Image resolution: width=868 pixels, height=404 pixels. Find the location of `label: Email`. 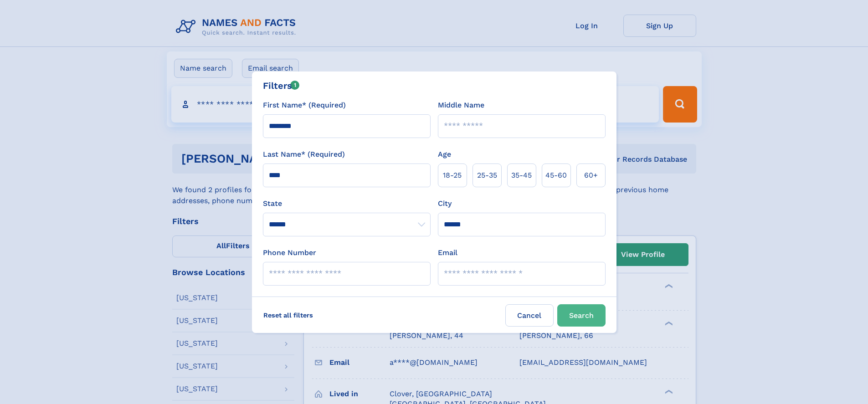

label: Email is located at coordinates (448, 252).